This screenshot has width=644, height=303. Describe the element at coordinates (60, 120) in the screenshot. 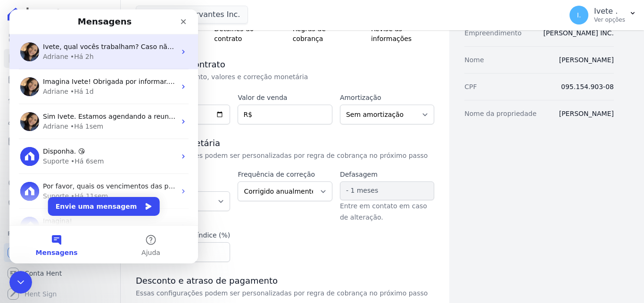

I see `a: Clientes` at that location.